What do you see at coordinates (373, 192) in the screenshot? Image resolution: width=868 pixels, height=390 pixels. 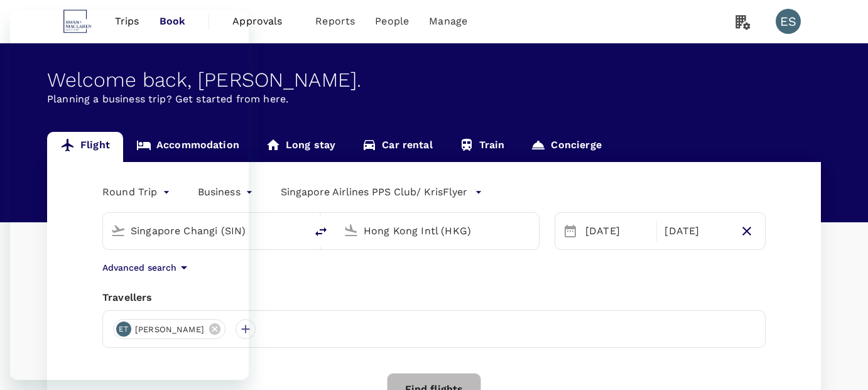 I see `p: Singapore Airlines PPS Club/ KrisFlyer` at bounding box center [373, 192].